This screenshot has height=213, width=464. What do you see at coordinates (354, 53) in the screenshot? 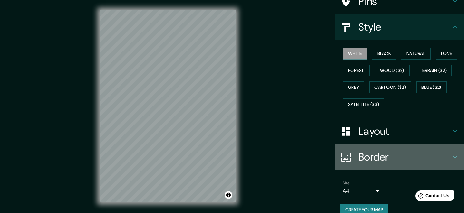
I see `button: White` at bounding box center [354, 53].